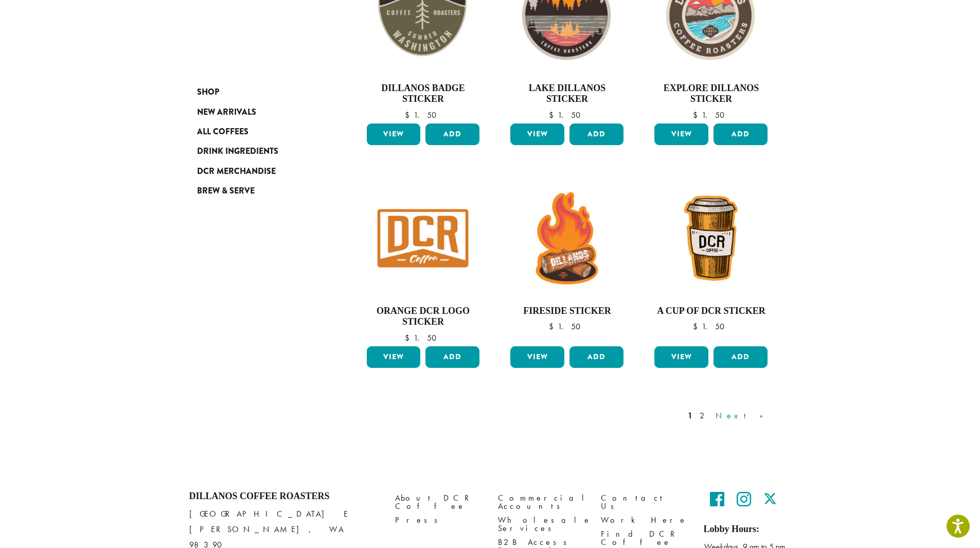 The height and width of the screenshot is (548, 980). Describe the element at coordinates (284, 497) in the screenshot. I see `h4: Dillanos Coffee Roasters` at that location.